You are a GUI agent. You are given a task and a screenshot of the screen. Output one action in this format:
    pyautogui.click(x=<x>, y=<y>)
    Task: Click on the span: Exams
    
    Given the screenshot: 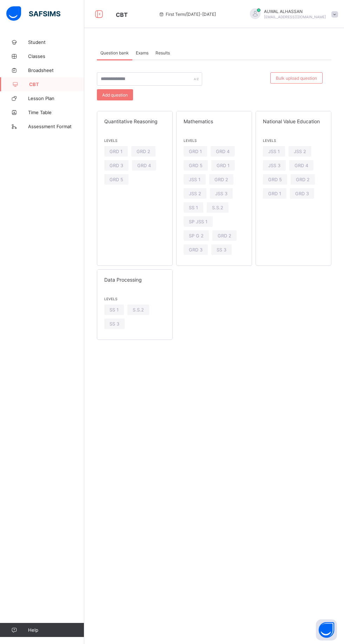 What is the action you would take?
    pyautogui.click(x=142, y=53)
    